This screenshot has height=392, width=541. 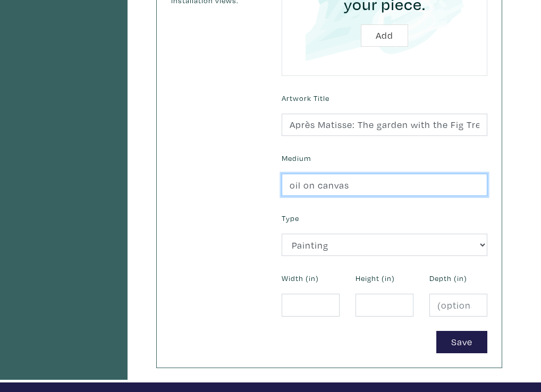 I want to click on label: Width (in), so click(x=300, y=279).